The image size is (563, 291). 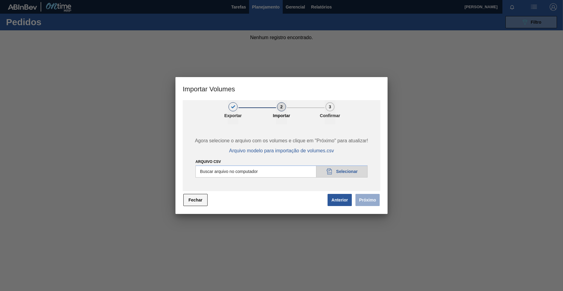 What do you see at coordinates (330, 115) in the screenshot?
I see `p: Confirmar` at bounding box center [330, 115].